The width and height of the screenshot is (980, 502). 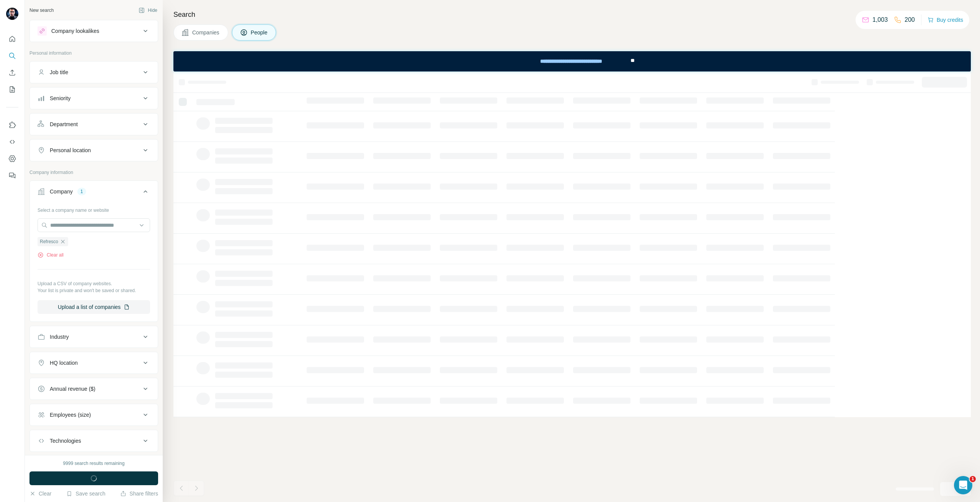 What do you see at coordinates (94, 389) in the screenshot?
I see `button: Annual revenue ($)` at bounding box center [94, 389].